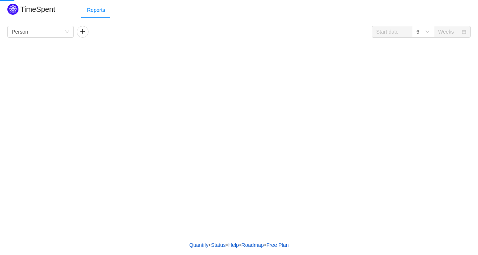  Describe the element at coordinates (392, 32) in the screenshot. I see `input: Start date` at that location.